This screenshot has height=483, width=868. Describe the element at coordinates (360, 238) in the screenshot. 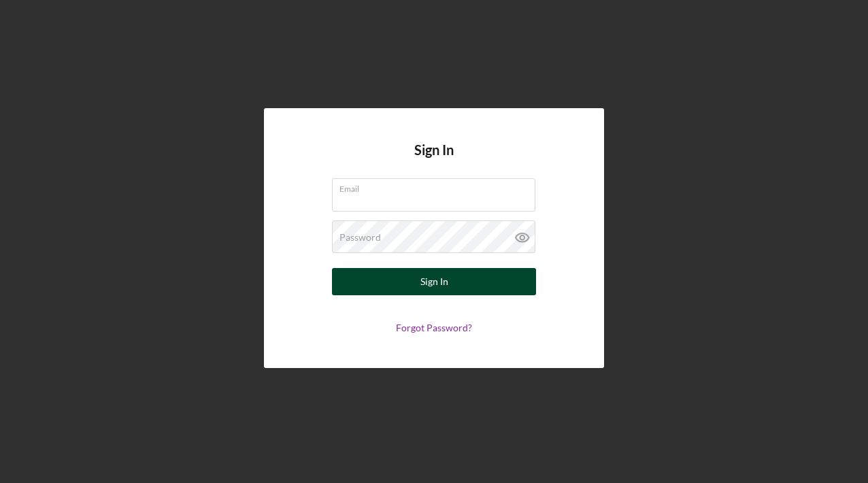

I see `label: Password` at that location.